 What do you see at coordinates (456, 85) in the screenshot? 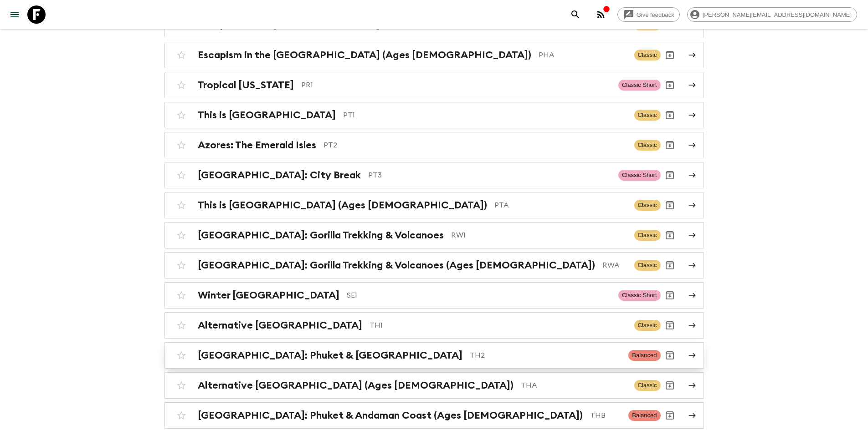
I see `p: PR1` at bounding box center [456, 85].